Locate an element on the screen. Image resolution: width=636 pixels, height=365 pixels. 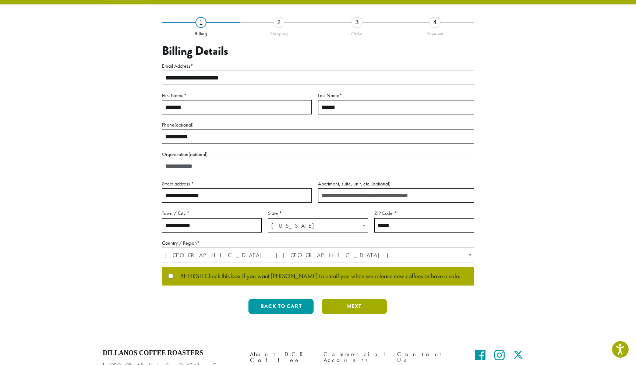
label: First Name is located at coordinates (237, 95).